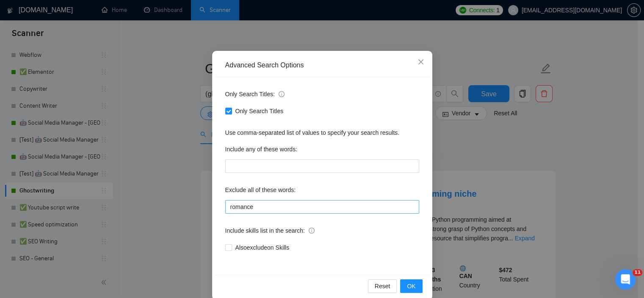 The width and height of the screenshot is (644, 298). What do you see at coordinates (262, 247) in the screenshot?
I see `span: Also exclude on Skills` at bounding box center [262, 247].